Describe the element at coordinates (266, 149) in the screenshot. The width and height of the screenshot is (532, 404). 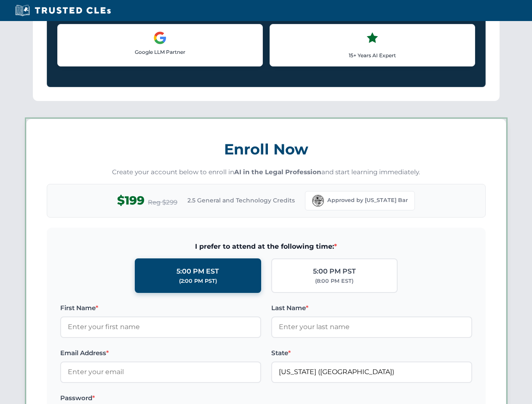
I see `h3: Enroll Now` at that location.